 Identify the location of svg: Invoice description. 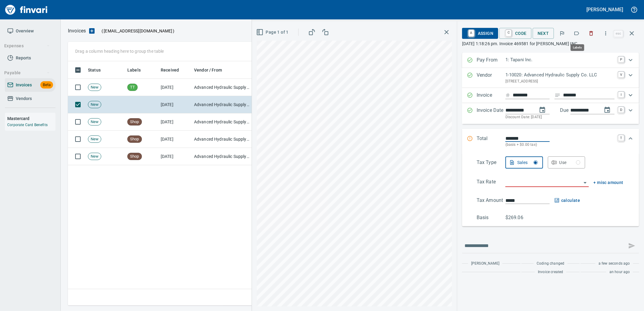
(558, 95).